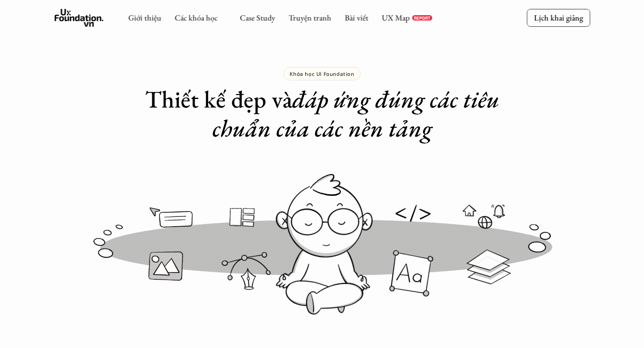  What do you see at coordinates (356, 17) in the screenshot?
I see `a: Bài viết` at bounding box center [356, 17].